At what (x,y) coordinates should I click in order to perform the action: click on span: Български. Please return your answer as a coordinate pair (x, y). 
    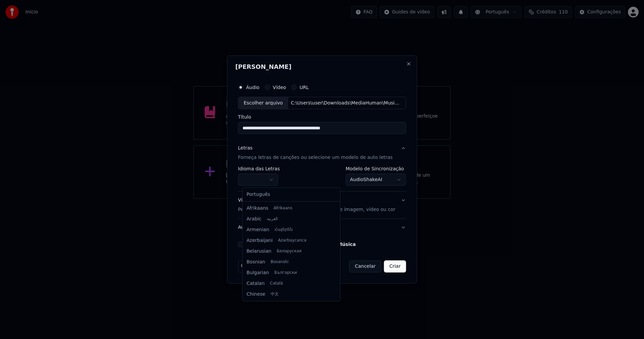
    Looking at the image, I should click on (286, 272).